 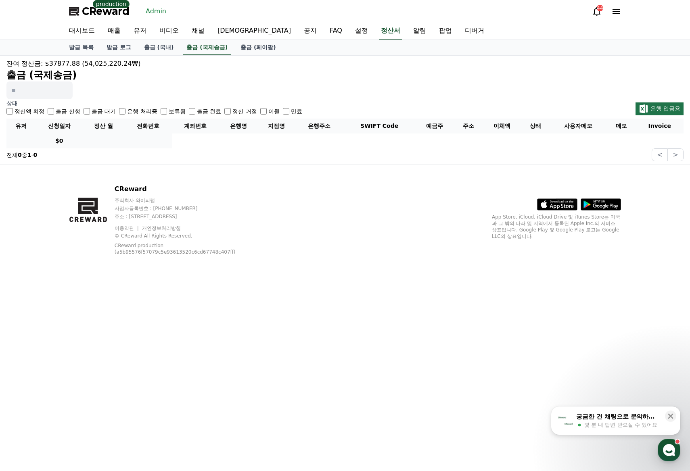 I want to click on label: 보류됨, so click(x=177, y=111).